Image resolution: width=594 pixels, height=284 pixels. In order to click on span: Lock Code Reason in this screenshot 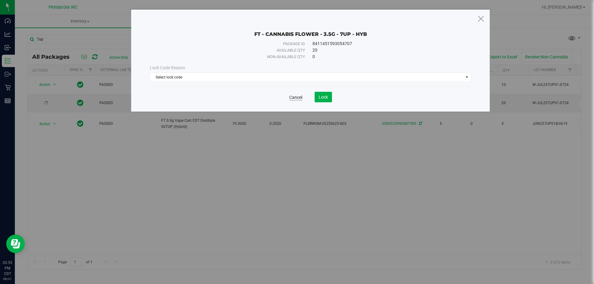, I will do `click(167, 68)`.